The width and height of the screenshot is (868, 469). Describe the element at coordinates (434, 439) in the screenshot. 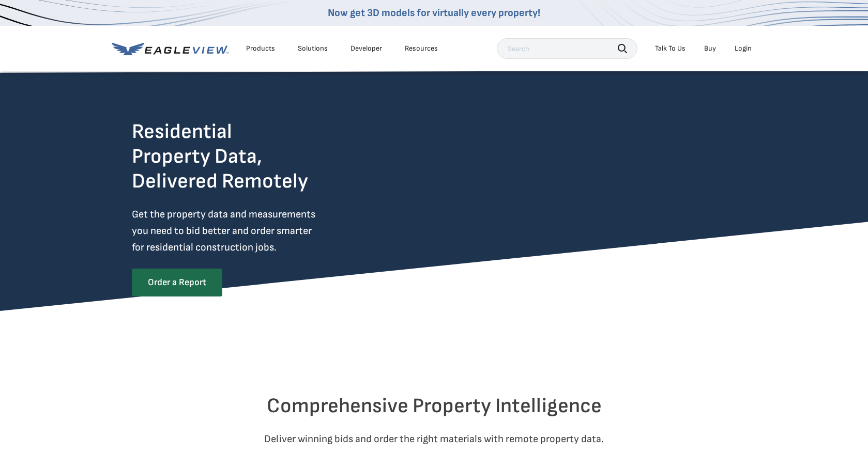

I see `p: Deliver winning bids and order the right materials with remote property data.` at that location.